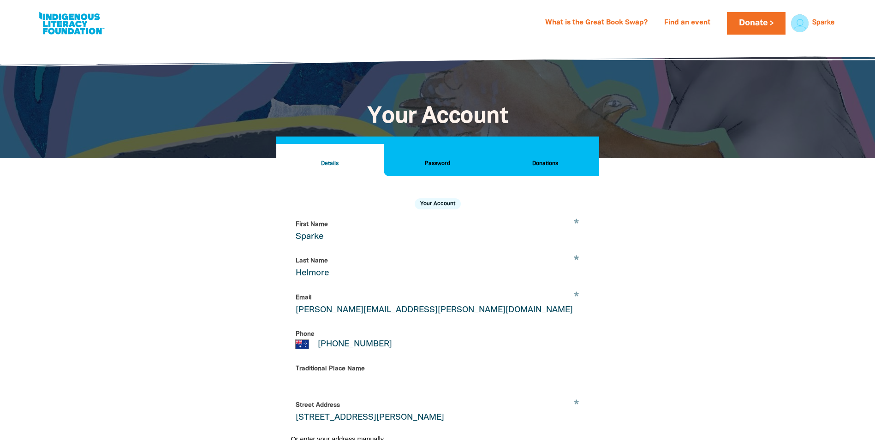 This screenshot has height=440, width=875. Describe the element at coordinates (438, 204) in the screenshot. I see `h2: Your Account` at that location.